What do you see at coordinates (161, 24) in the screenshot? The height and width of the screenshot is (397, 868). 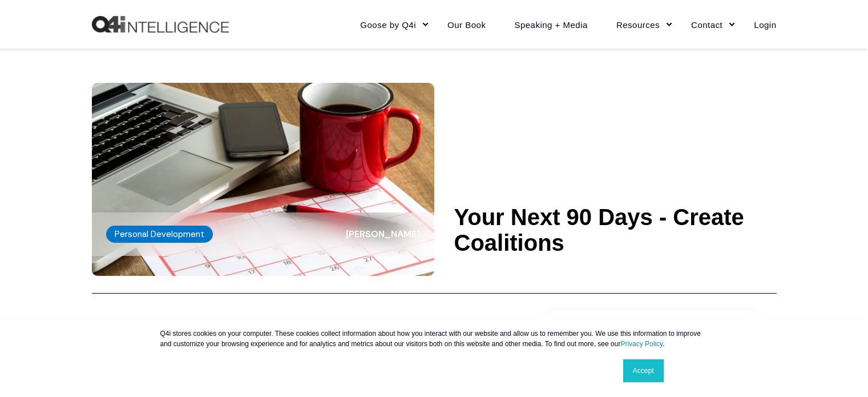 I see `a: Back to Home` at bounding box center [161, 24].